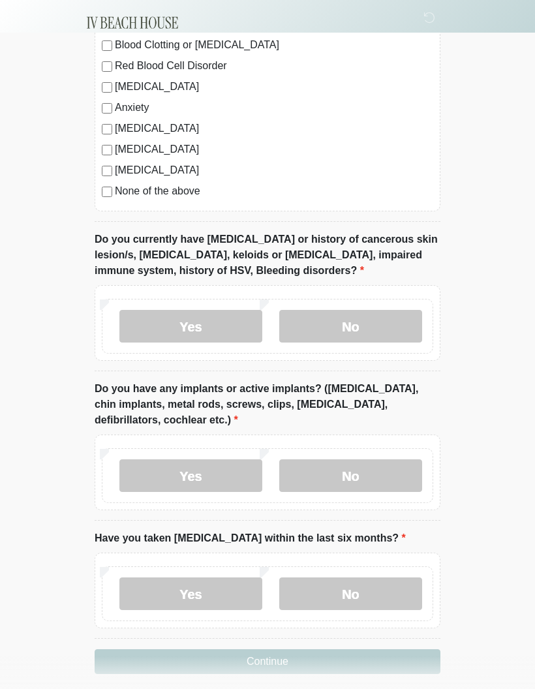 The width and height of the screenshot is (535, 689). I want to click on input: Red Blood Cell Disorder, so click(107, 67).